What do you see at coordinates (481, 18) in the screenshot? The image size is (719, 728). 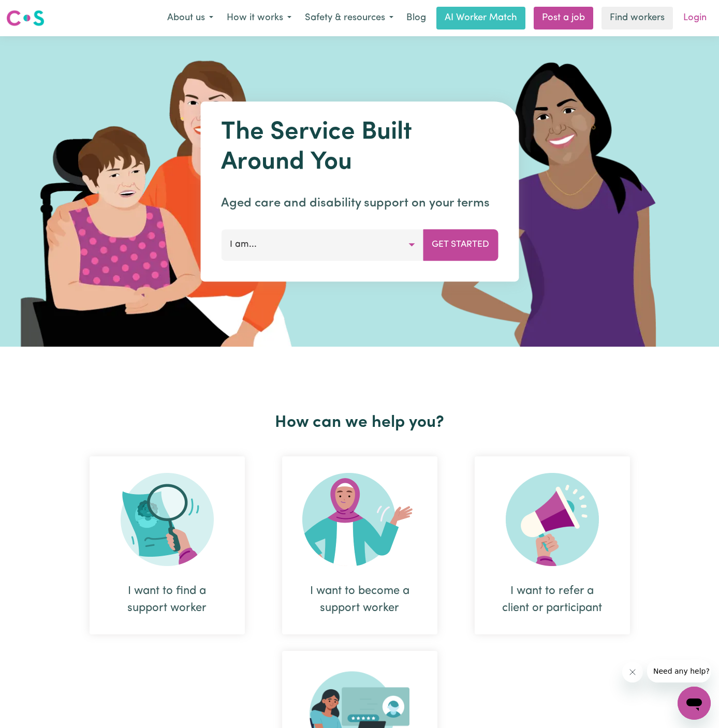 I see `a: AI Worker Match` at bounding box center [481, 18].